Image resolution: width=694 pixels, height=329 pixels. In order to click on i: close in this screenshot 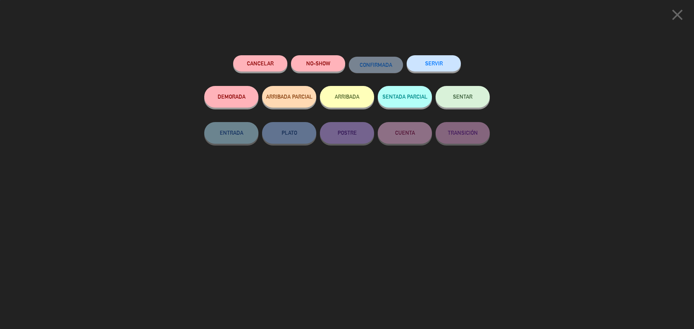, I will do `click(677, 15)`.